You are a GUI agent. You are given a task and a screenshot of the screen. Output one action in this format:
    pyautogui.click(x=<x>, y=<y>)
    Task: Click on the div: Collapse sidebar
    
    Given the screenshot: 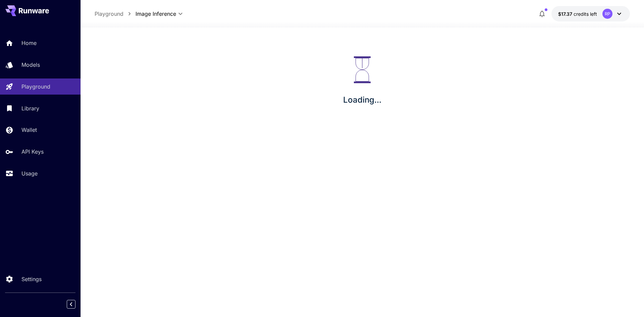 What is the action you would take?
    pyautogui.click(x=76, y=305)
    